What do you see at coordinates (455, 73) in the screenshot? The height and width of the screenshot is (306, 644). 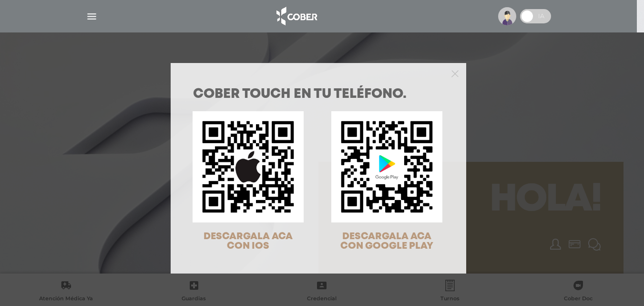 I see `button: Close` at bounding box center [455, 73].